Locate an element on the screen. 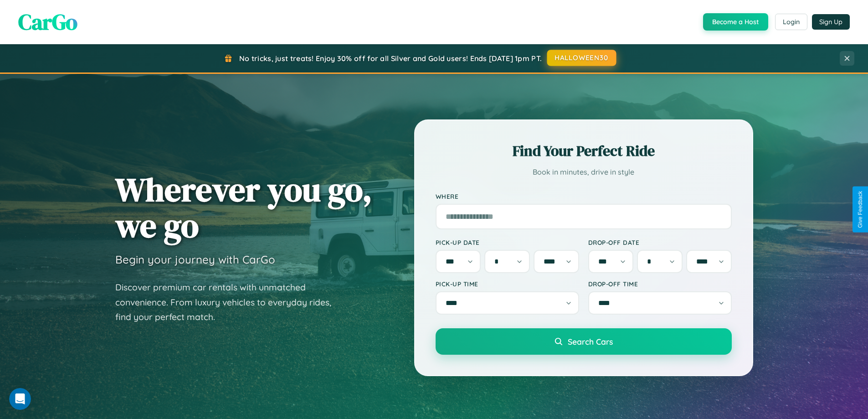 Image resolution: width=868 pixels, height=419 pixels. label: Pick-up Date is located at coordinates (507, 242).